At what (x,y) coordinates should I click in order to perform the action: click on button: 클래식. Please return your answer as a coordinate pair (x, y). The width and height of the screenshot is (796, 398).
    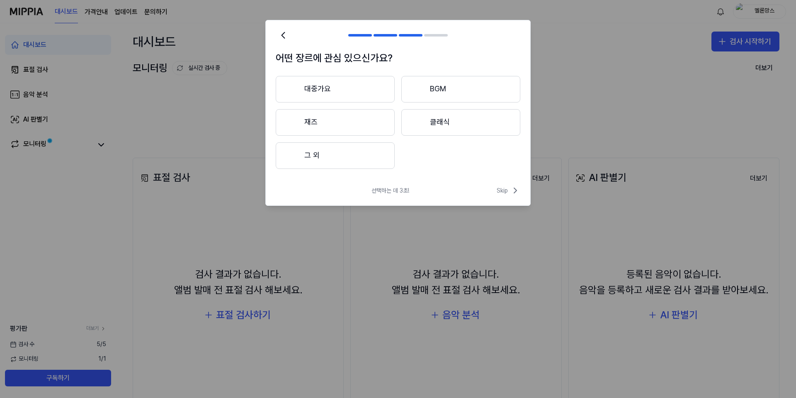
    Looking at the image, I should click on (461, 122).